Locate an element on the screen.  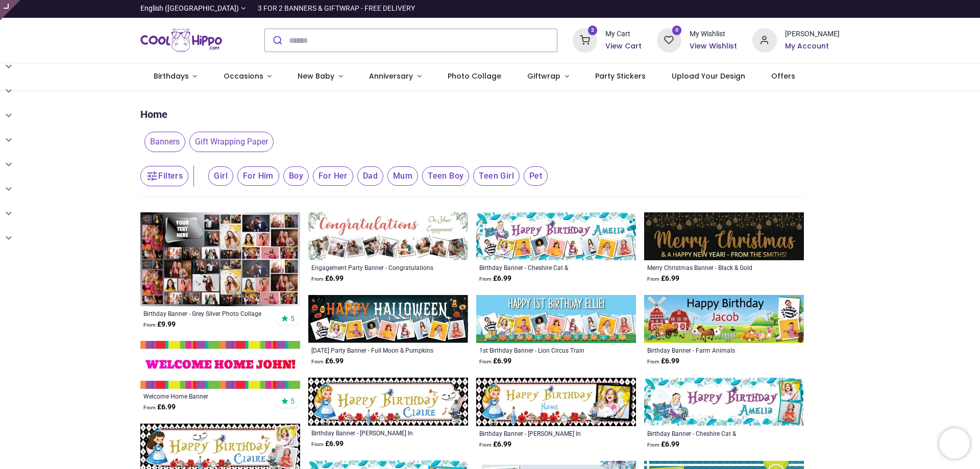
img: Welcome Home Banner - Rainbow Stripy is located at coordinates (220, 365).